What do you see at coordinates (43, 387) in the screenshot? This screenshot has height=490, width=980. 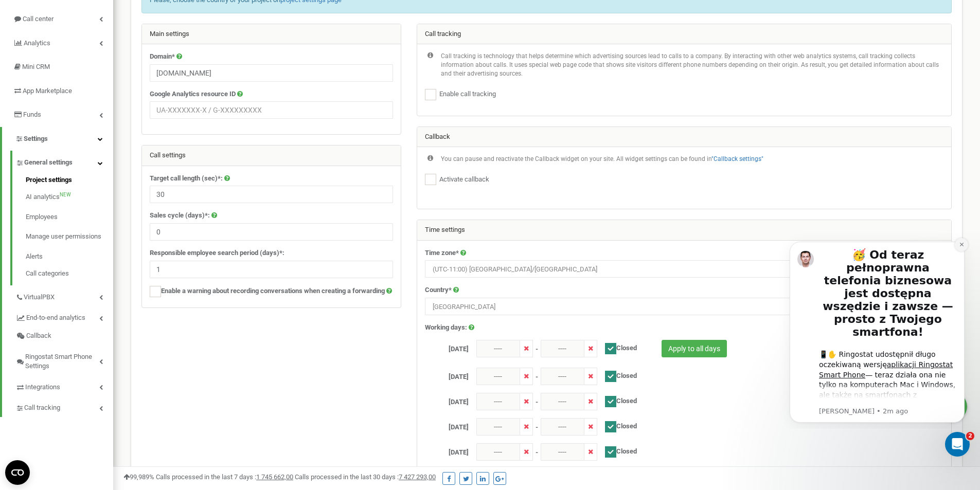 I see `span: Integrations` at bounding box center [43, 387].